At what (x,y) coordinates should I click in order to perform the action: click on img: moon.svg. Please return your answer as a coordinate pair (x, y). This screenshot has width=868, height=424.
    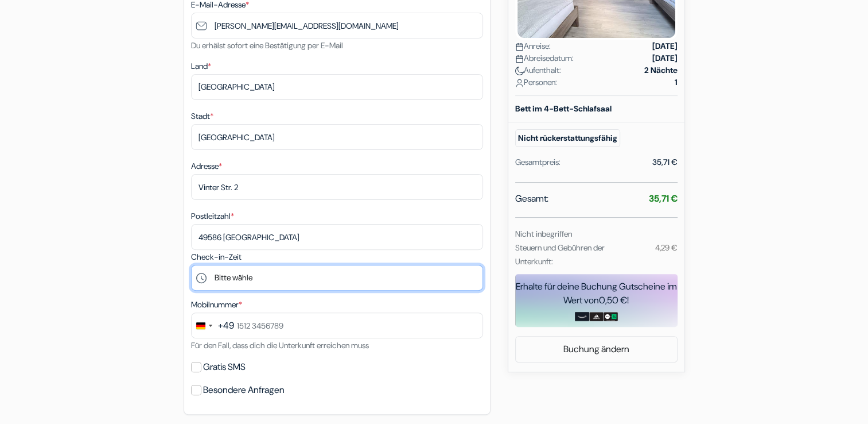
    Looking at the image, I should click on (519, 71).